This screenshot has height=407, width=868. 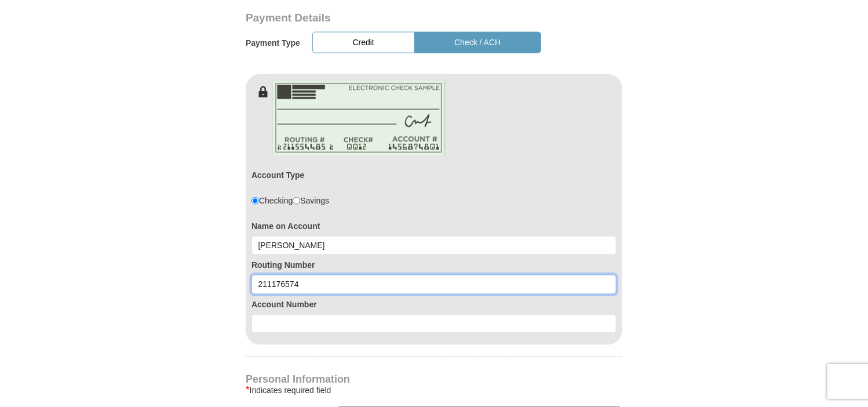 I want to click on h5: Payment Type, so click(x=273, y=43).